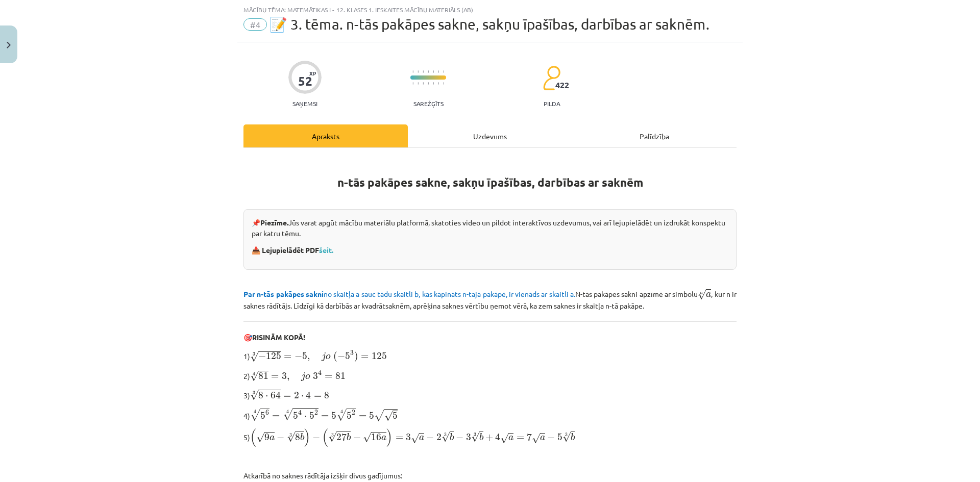 Image resolution: width=980 pixels, height=482 pixels. I want to click on p: N-tās pakāpes sakni apzīmē ar simbolu , kur n ir saknes rādītājs. Līdzīgi kā darbībās ar kvadrāts..., so click(490, 299).